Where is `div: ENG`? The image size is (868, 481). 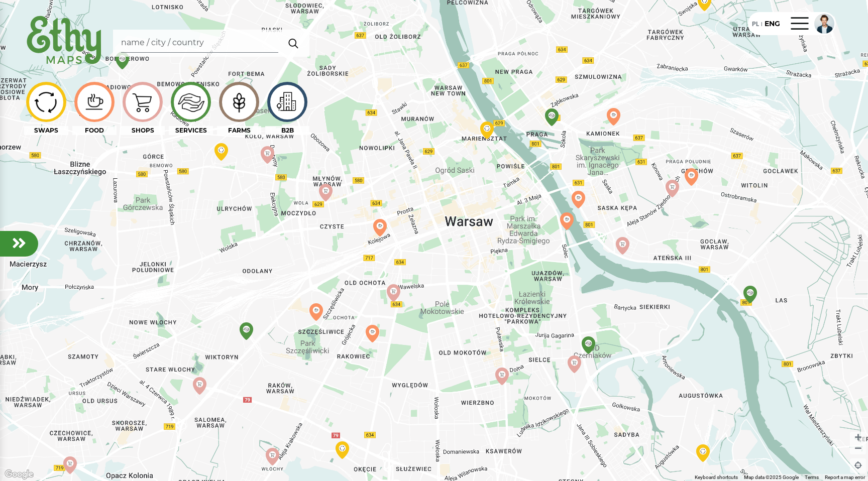 div: ENG is located at coordinates (772, 24).